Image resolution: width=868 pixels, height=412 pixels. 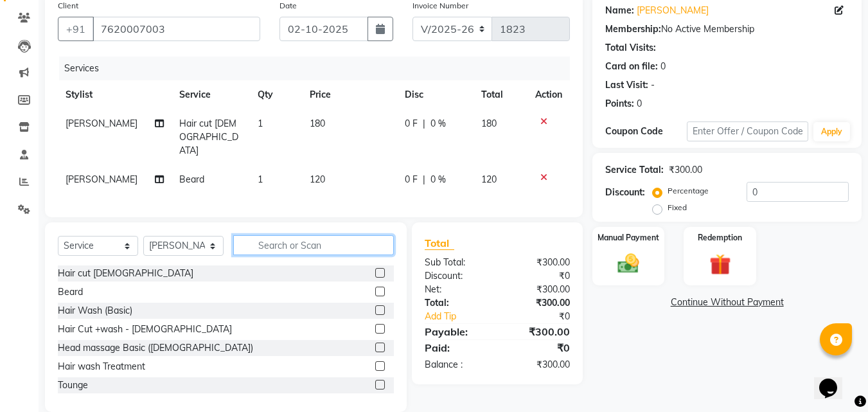 I want to click on div: Balance :, so click(x=456, y=365).